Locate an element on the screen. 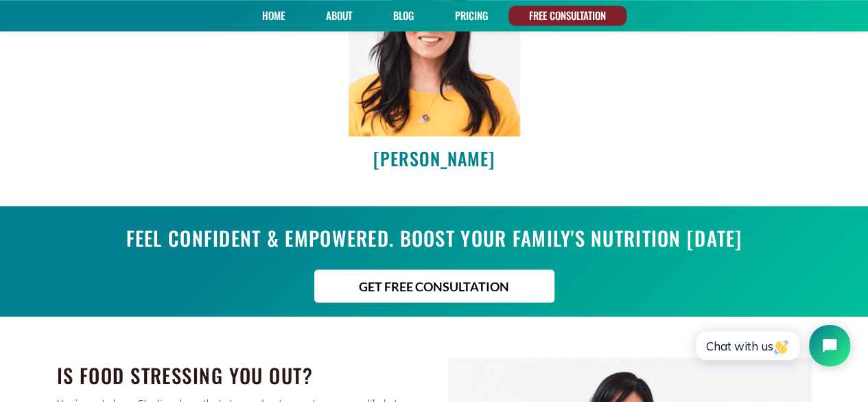 Image resolution: width=868 pixels, height=402 pixels. button: Open chat widget is located at coordinates (149, 32).